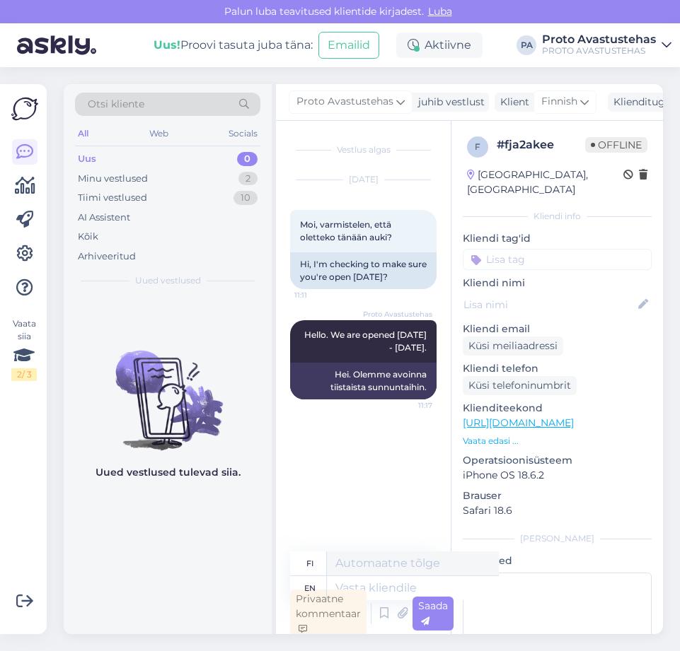 Image resolution: width=680 pixels, height=651 pixels. I want to click on b: Uus!, so click(167, 45).